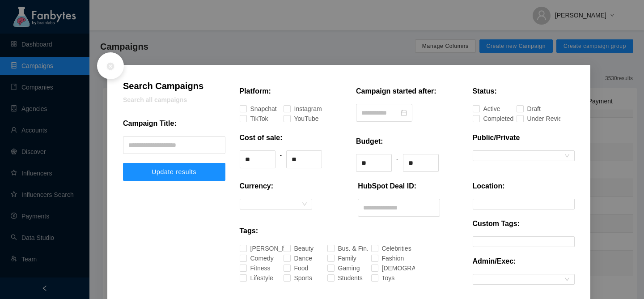 The width and height of the screenshot is (644, 299). Describe the element at coordinates (341, 258) in the screenshot. I see `div: Family` at that location.